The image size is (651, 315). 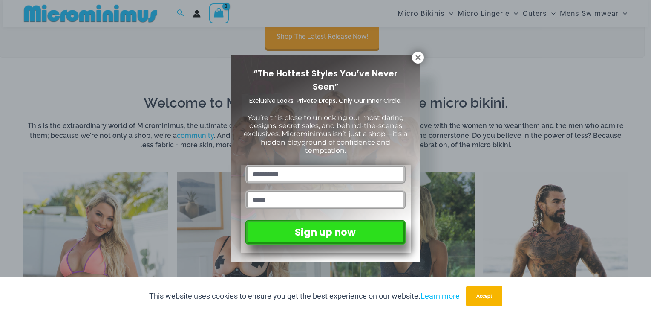 What do you see at coordinates (440, 295) in the screenshot?
I see `a: Learn more` at bounding box center [440, 295].